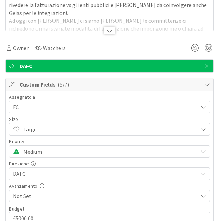  Describe the element at coordinates (110, 164) in the screenshot. I see `div: Direzione` at that location.